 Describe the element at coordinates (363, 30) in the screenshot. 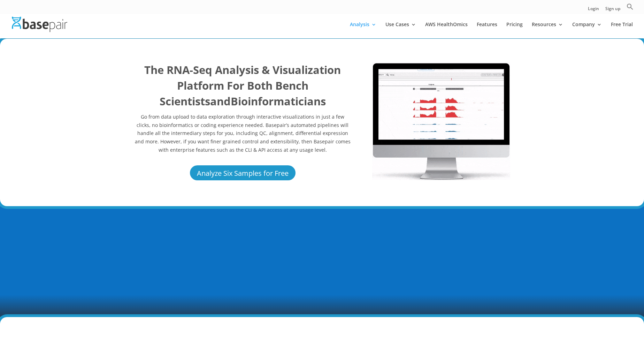

I see `a: Analysis` at that location.